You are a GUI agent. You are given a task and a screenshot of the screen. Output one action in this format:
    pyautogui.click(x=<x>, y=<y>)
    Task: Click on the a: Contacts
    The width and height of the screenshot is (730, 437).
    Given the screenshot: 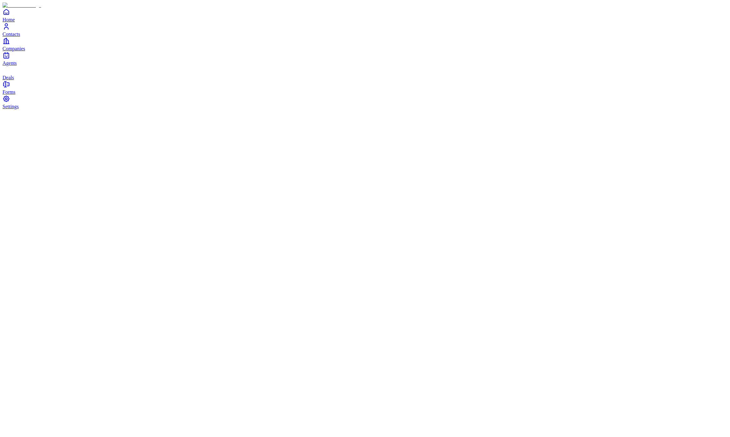 What is the action you would take?
    pyautogui.click(x=365, y=30)
    